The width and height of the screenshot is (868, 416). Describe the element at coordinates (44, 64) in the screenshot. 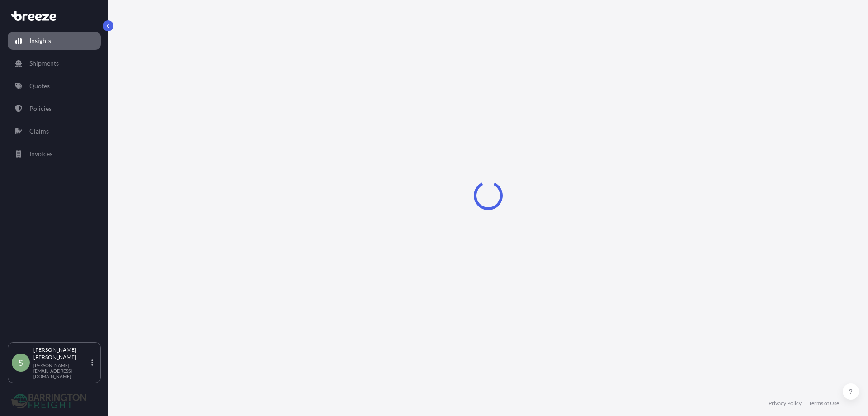

I see `p: Shipments` at that location.